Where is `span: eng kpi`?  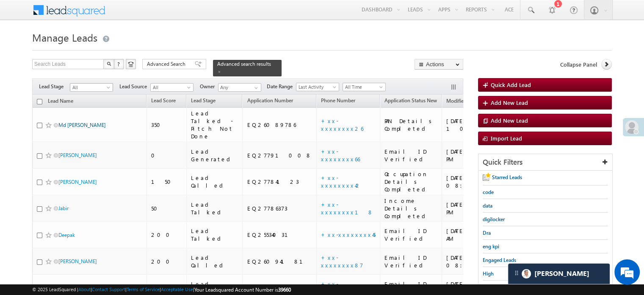
span: eng kpi is located at coordinates (491, 246).